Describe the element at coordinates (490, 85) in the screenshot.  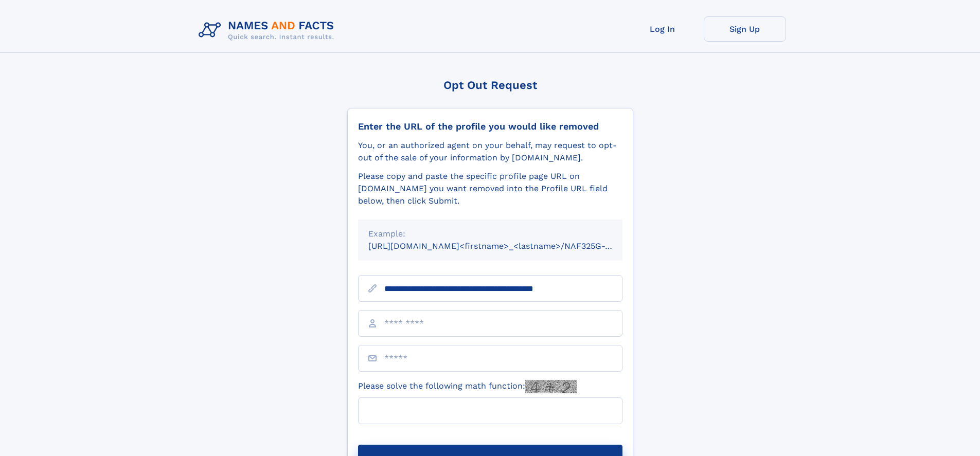
I see `div: Opt Out Request` at that location.